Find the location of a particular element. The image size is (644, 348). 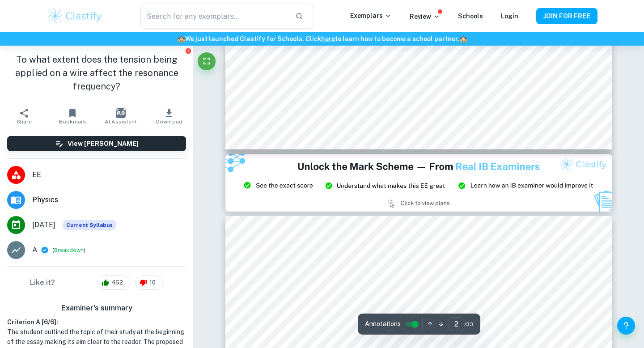

button: Download is located at coordinates (169, 116).